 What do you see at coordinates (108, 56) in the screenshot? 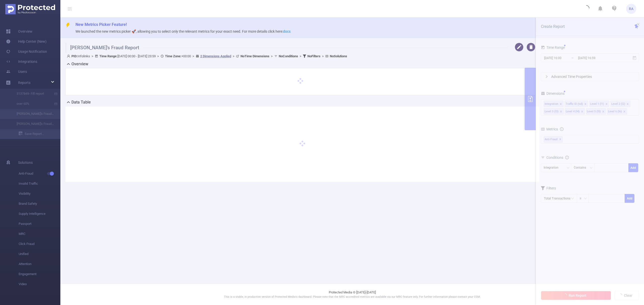
I see `b: Time Range:` at bounding box center [108, 56].